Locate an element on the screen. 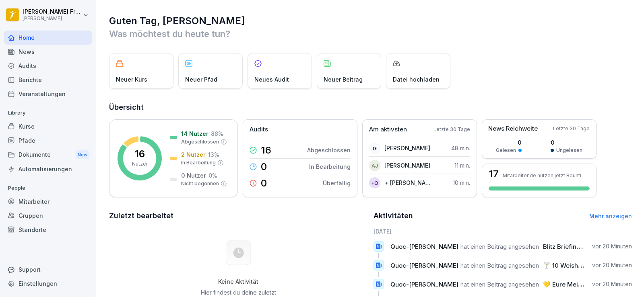 The width and height of the screenshot is (644, 297). a: Veranstaltungen is located at coordinates (48, 94).